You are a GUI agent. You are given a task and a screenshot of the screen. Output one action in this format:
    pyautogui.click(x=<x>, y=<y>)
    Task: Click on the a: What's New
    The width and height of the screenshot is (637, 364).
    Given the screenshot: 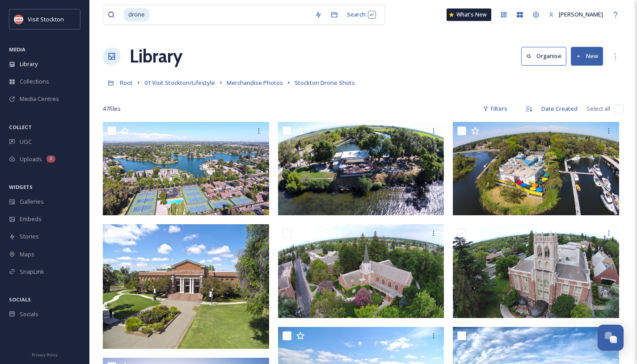 What is the action you would take?
    pyautogui.click(x=469, y=15)
    